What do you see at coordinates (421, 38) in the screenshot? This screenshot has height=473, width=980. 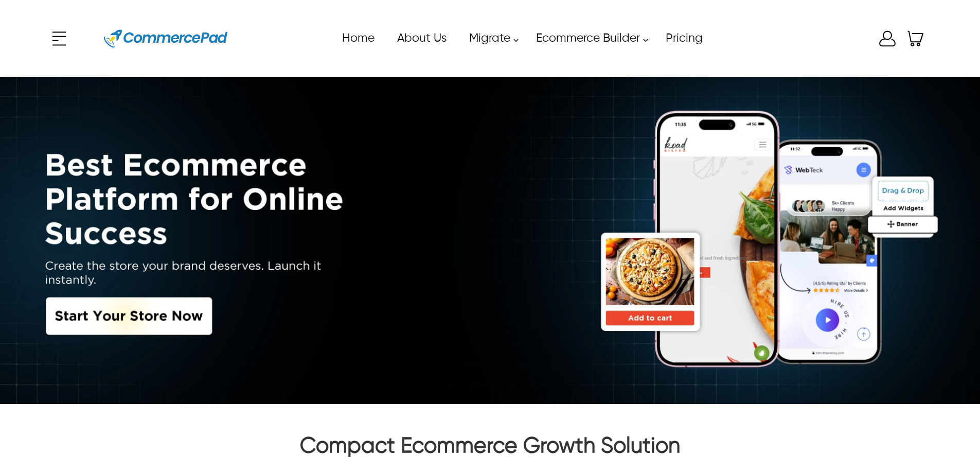 I see `a: About Us` at bounding box center [421, 38].